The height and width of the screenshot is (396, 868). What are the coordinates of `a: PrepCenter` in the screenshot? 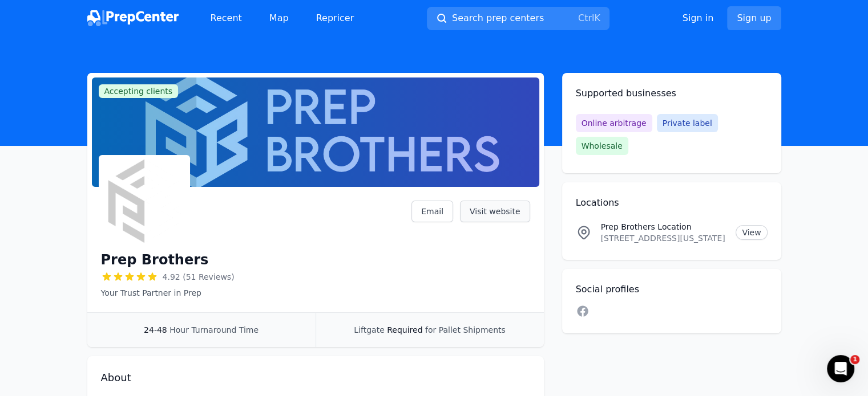 It's located at (133, 18).